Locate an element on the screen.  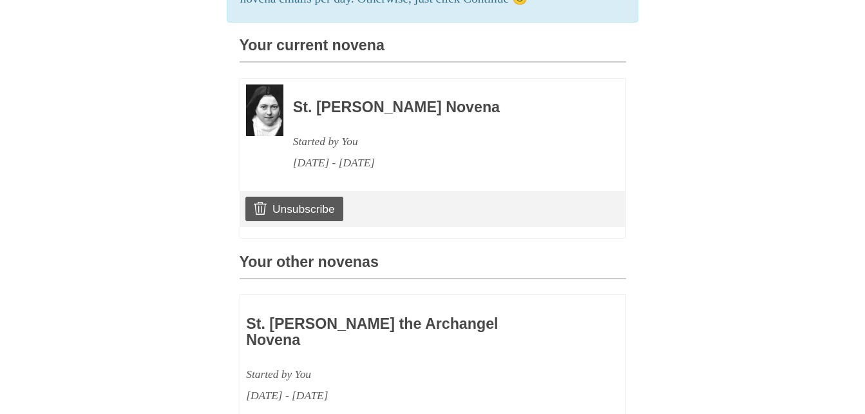
a: Unsubscribe is located at coordinates (294, 209).